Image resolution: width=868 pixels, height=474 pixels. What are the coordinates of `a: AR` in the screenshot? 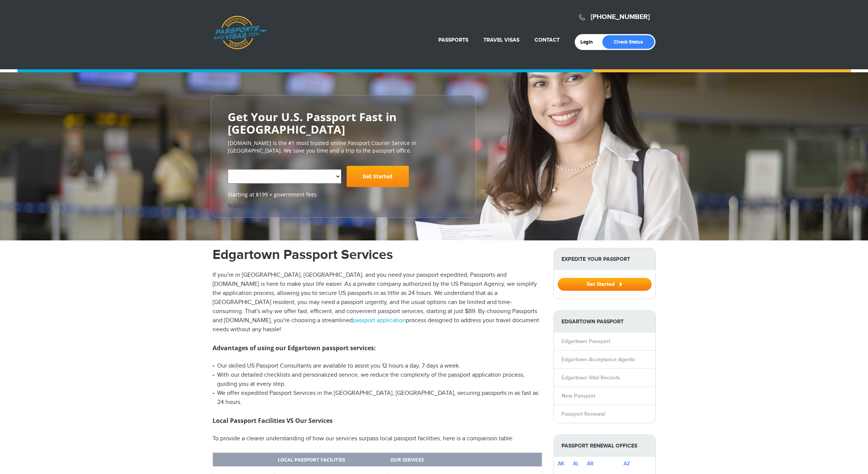 It's located at (591, 463).